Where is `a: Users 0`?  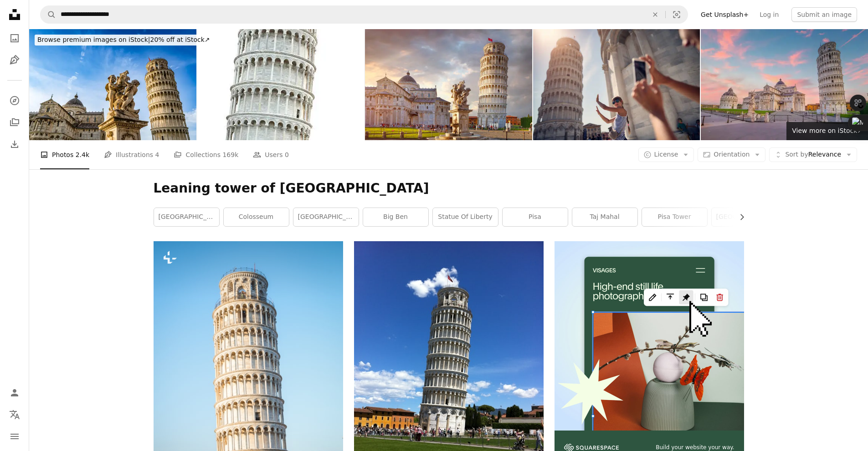
a: Users 0 is located at coordinates (271, 155).